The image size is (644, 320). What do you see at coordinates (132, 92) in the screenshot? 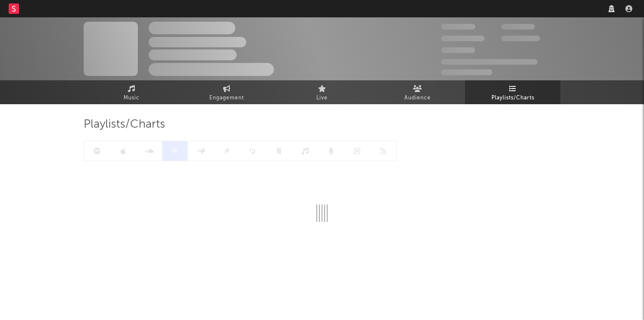
I see `a: Music` at bounding box center [132, 92].